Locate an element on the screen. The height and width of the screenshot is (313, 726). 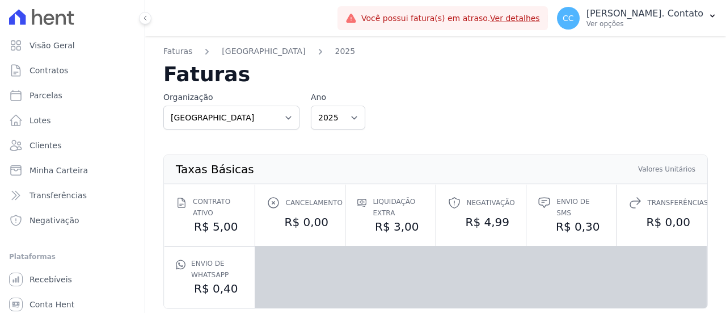
dd: R$ 4,99 is located at coordinates (481, 222).